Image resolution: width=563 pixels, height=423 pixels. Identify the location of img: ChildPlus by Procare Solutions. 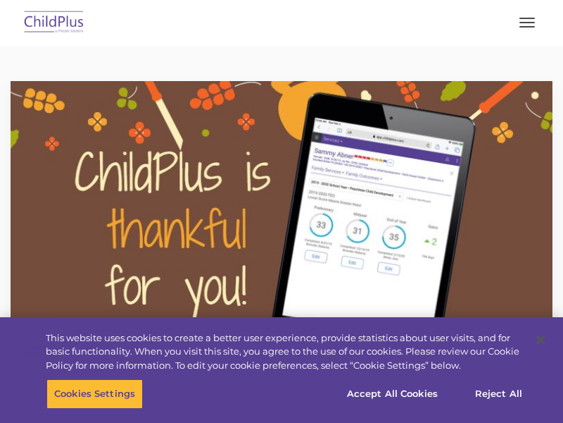
(54, 23).